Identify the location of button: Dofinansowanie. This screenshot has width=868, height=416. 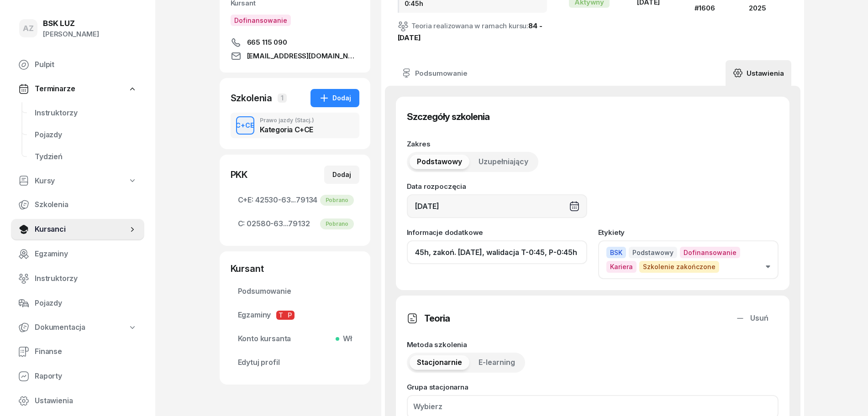
(260, 20).